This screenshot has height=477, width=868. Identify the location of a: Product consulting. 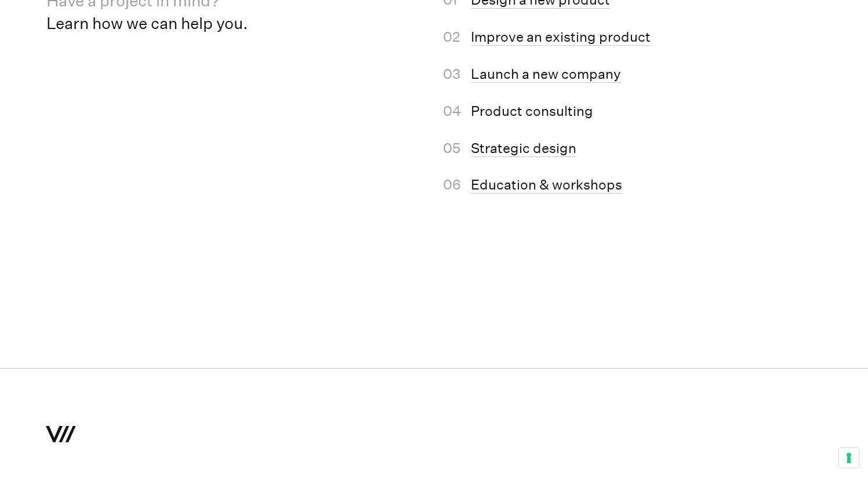
(532, 111).